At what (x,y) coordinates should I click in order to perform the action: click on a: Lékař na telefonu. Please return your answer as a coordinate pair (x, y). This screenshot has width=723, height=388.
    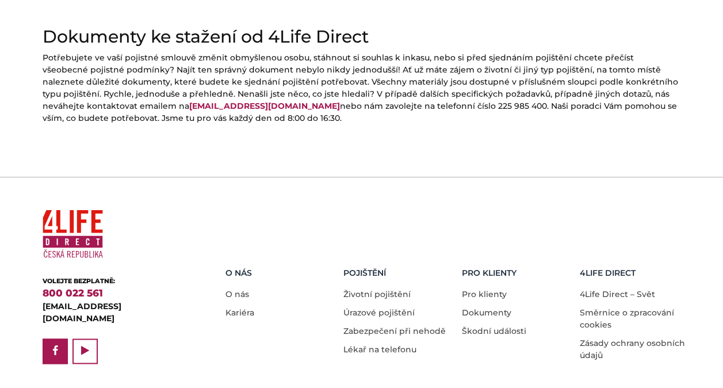
    Looking at the image, I should click on (380, 349).